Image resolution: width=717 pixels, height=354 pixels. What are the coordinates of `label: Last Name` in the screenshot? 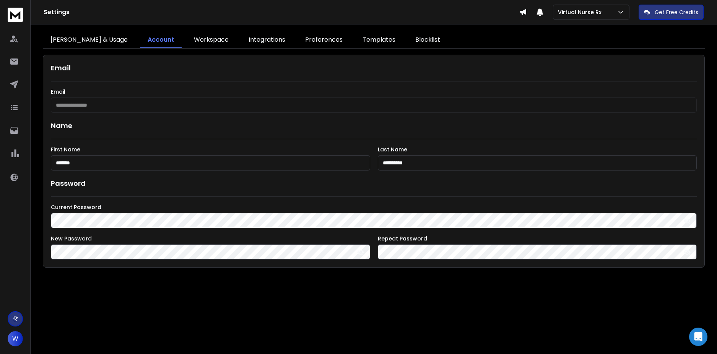 It's located at (537, 149).